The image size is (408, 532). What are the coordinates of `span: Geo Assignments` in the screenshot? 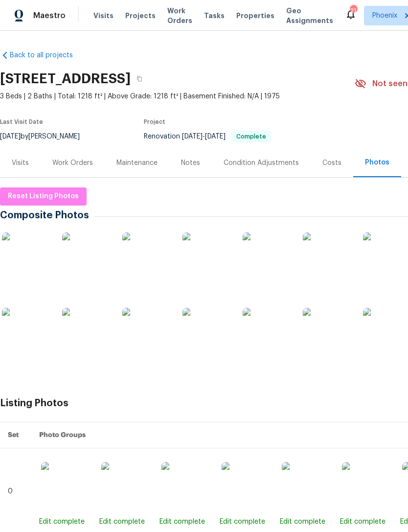 It's located at (310, 16).